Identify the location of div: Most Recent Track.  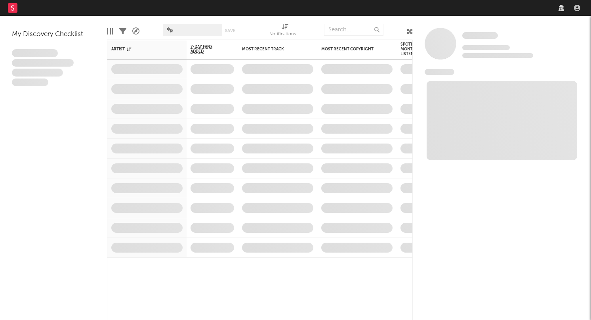
(272, 49).